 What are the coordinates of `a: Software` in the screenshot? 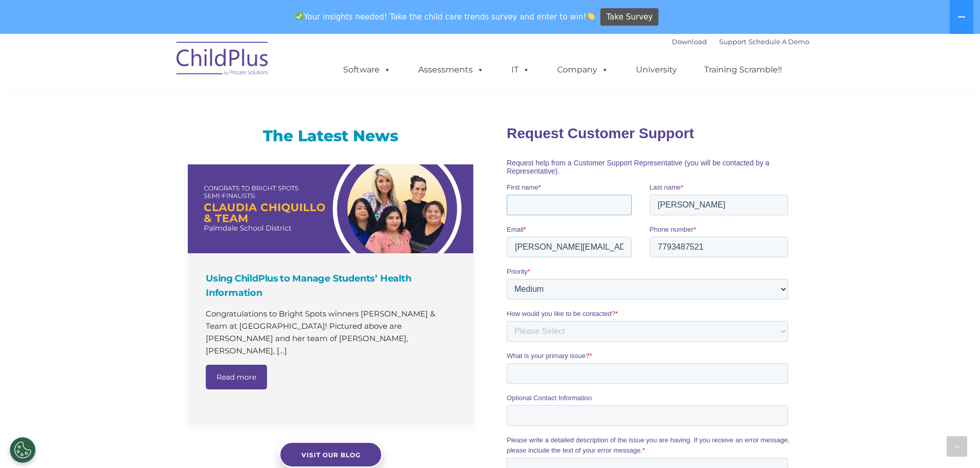 It's located at (367, 70).